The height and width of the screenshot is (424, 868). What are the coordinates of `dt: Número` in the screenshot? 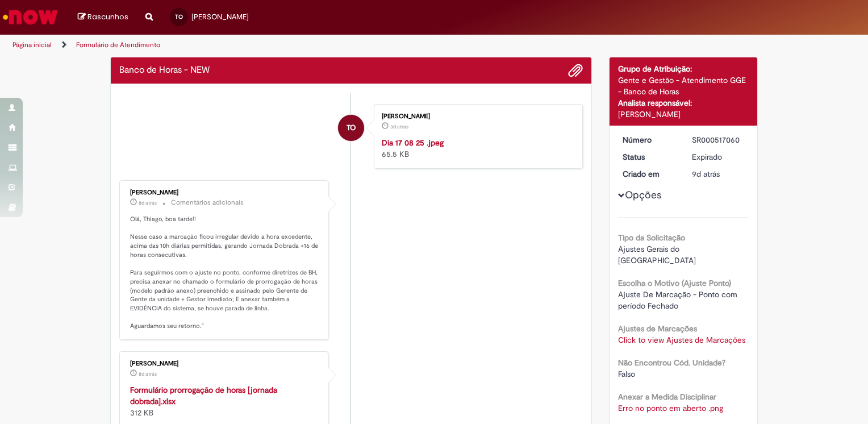 It's located at (649, 140).